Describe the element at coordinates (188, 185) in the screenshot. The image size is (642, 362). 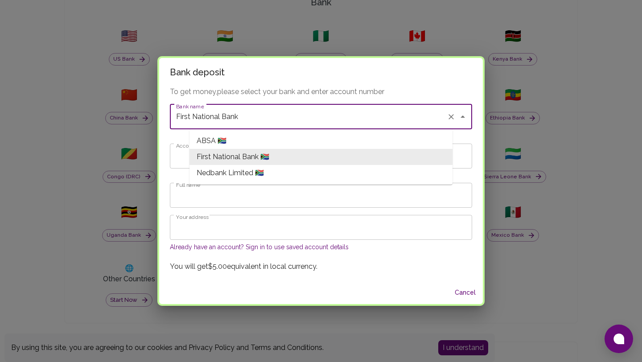
I see `label: Full name` at that location.